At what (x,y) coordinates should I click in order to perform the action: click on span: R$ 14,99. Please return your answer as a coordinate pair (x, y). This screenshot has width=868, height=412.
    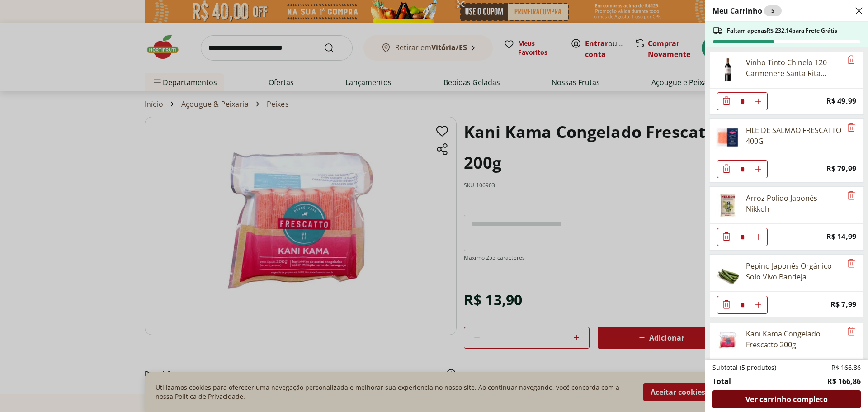
    Looking at the image, I should click on (841, 236).